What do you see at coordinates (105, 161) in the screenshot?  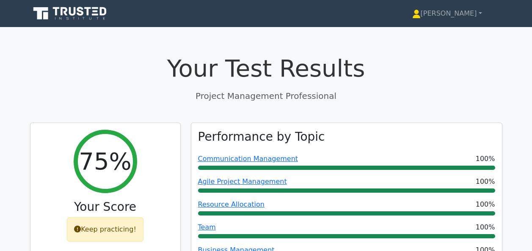 I see `h2: 75%` at bounding box center [105, 161].